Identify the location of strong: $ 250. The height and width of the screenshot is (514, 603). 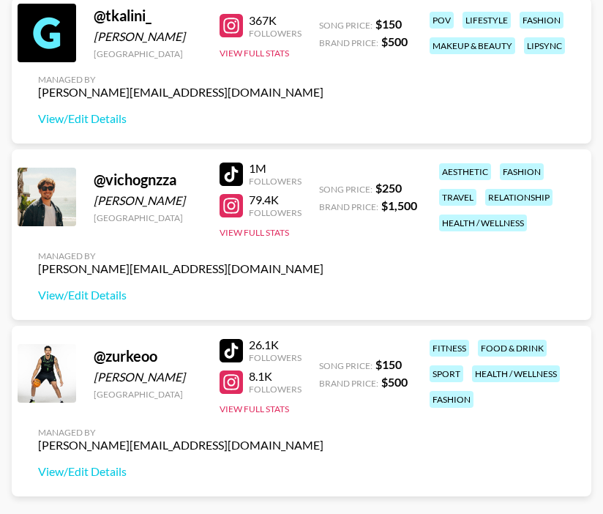
(389, 187).